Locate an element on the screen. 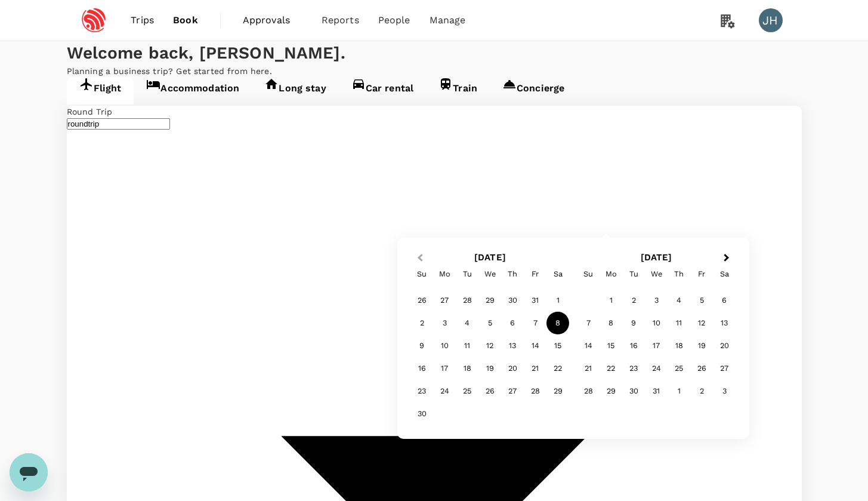 This screenshot has width=868, height=501. div: Choose Thursday, November 20th, 2025 is located at coordinates (512, 368).